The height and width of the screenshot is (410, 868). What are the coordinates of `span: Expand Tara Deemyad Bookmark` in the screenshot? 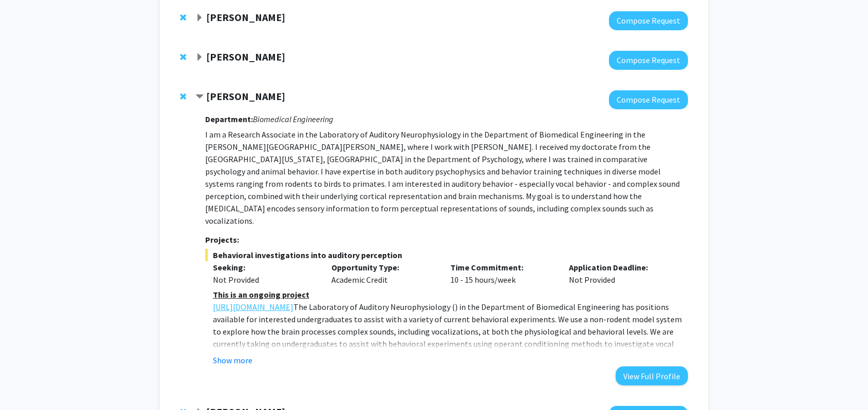 It's located at (200, 18).